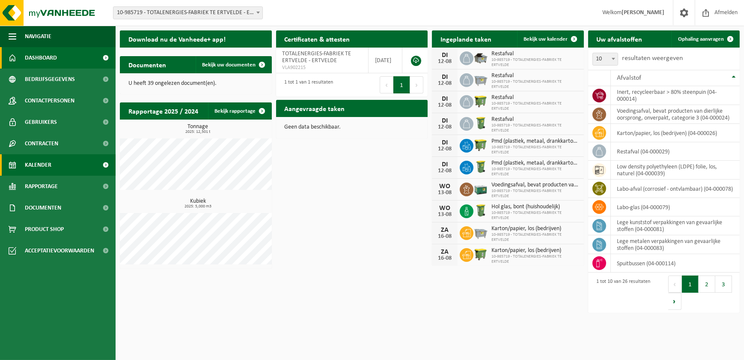  Describe the element at coordinates (675, 170) in the screenshot. I see `td: low density polyethyleen (LDPE) folie, los, naturel (04-000039)` at that location.